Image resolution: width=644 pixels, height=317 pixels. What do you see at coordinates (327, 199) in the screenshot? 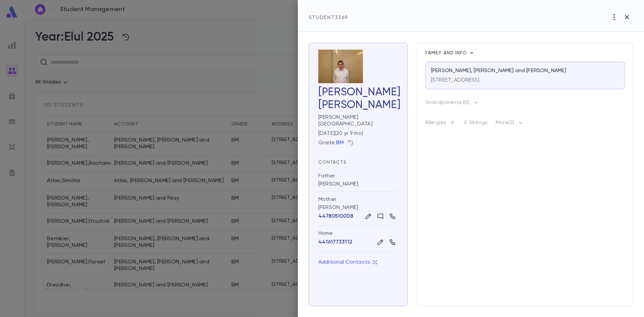
I see `div: Mother` at bounding box center [327, 199].